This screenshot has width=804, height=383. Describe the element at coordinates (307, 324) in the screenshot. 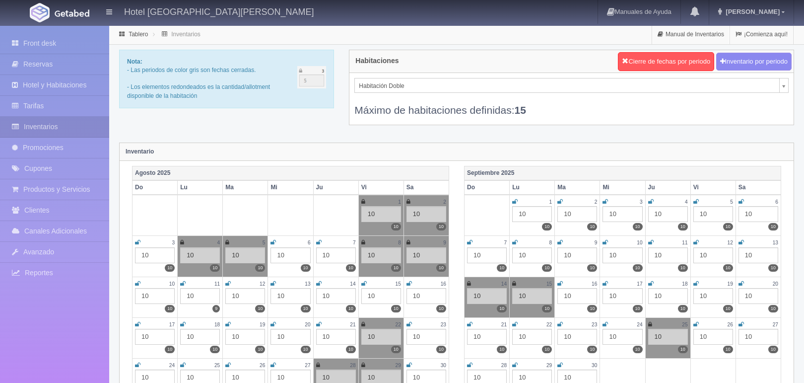

I see `small: 20` at that location.